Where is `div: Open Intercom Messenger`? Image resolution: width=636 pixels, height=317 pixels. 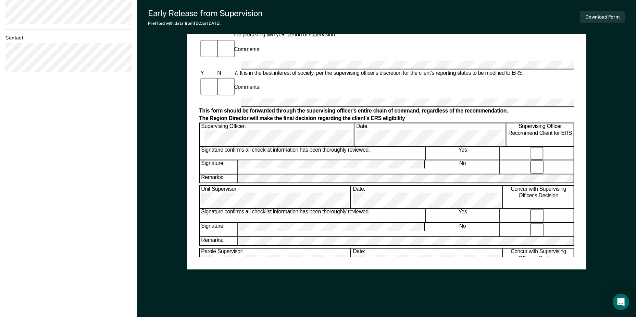 div: Open Intercom Messenger is located at coordinates (621, 302).